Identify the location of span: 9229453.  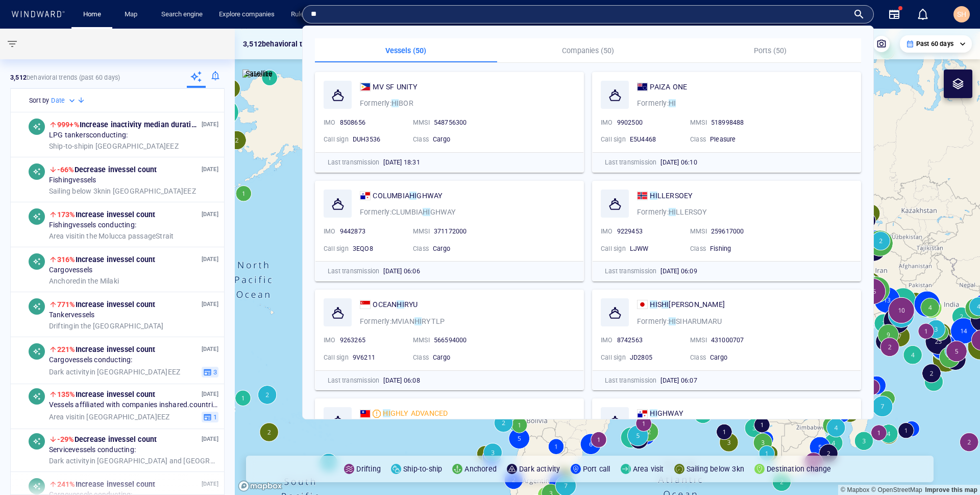
(630, 231).